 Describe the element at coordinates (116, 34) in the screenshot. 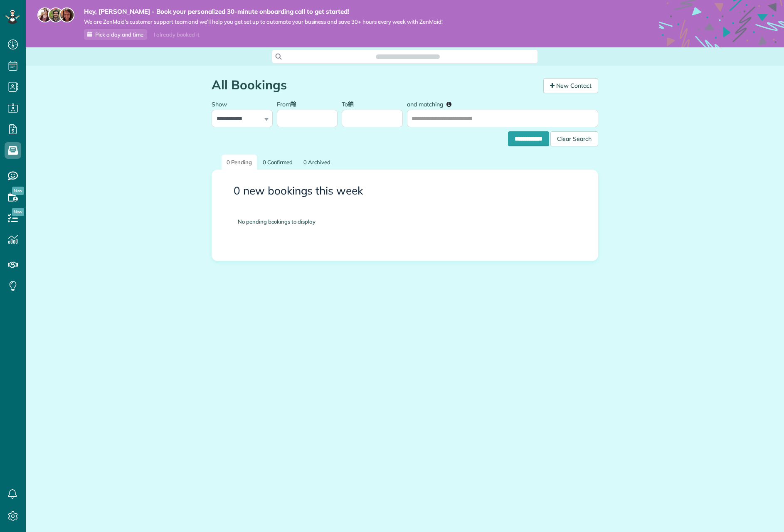

I see `a: Pick a day and time` at that location.